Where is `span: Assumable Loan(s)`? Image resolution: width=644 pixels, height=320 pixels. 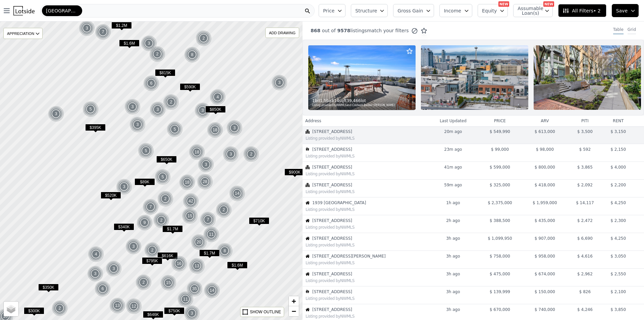 span: Assumable Loan(s) is located at coordinates (528, 10).